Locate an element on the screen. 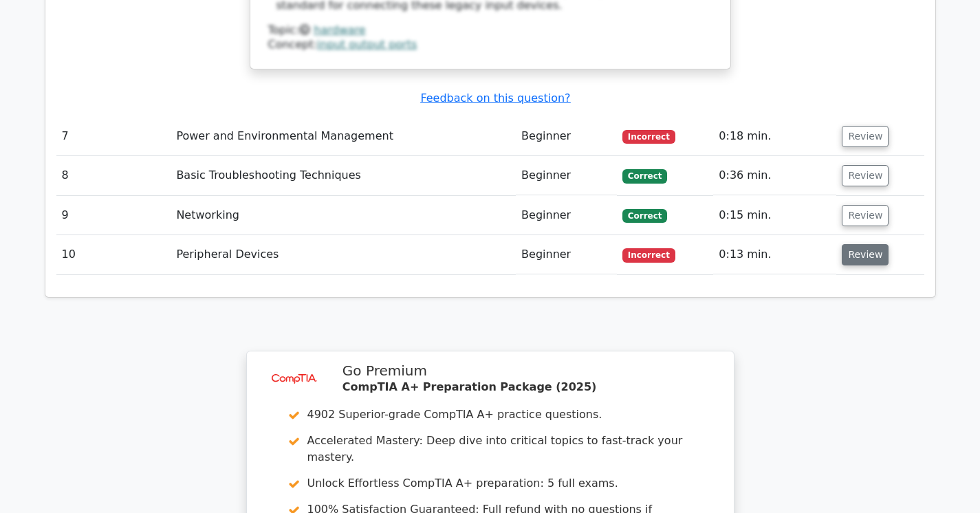 Image resolution: width=980 pixels, height=513 pixels. a: hardware is located at coordinates (339, 29).